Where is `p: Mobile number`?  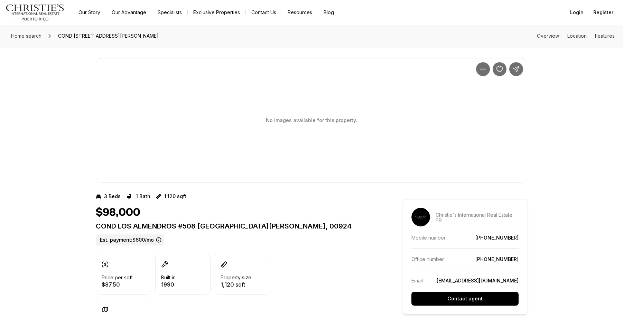 p: Mobile number is located at coordinates (429, 238).